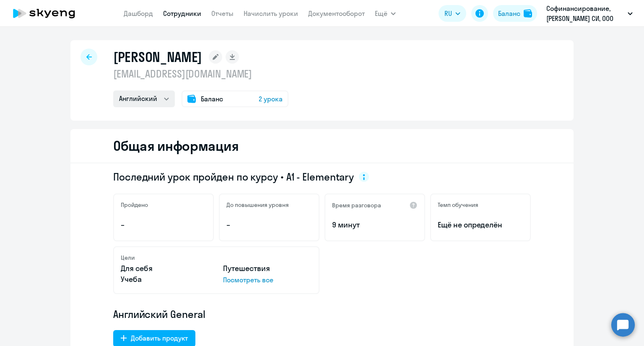 Image resolution: width=644 pixels, height=346 pixels. Describe the element at coordinates (448, 13) in the screenshot. I see `span: RU` at that location.